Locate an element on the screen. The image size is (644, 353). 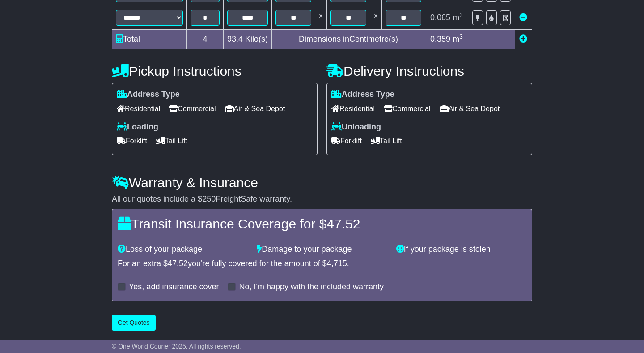
td: Dimensions in Centimetre(s) is located at coordinates (349, 39).